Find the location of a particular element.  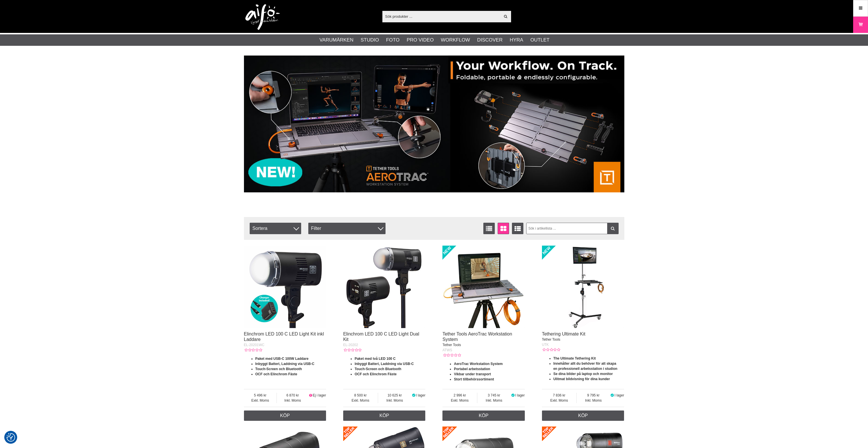

span: 5 496 is located at coordinates (260, 395).